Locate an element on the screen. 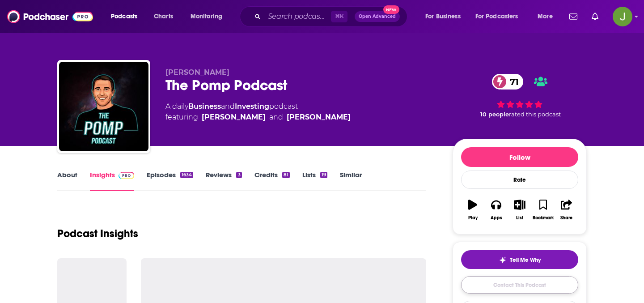 Image resolution: width=644 pixels, height=303 pixels. img: User Profile is located at coordinates (622, 16).